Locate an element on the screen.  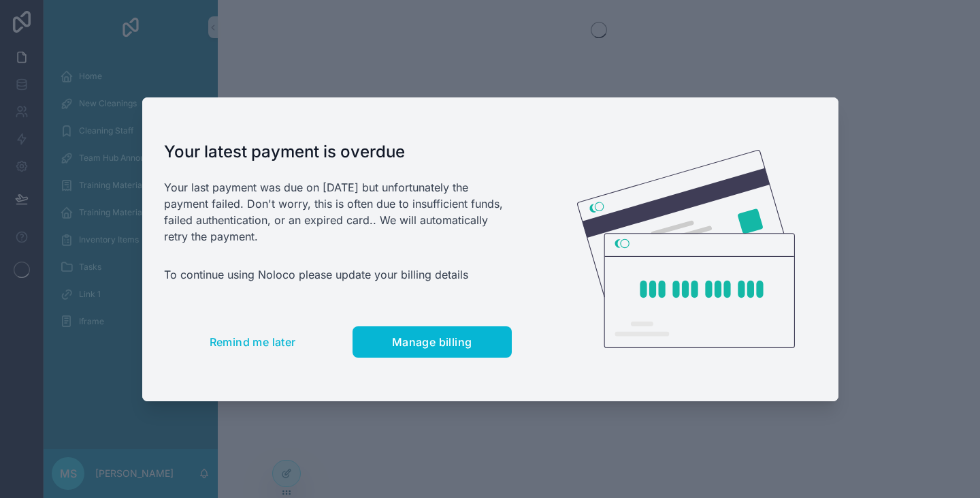
button: Manage billing is located at coordinates (432, 342).